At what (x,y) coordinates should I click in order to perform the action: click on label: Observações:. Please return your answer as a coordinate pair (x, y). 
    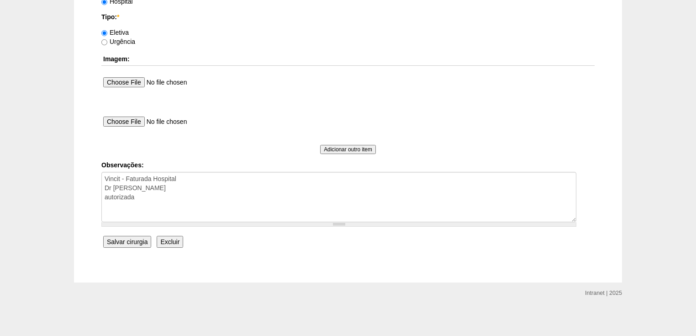
    Looking at the image, I should click on (348, 165).